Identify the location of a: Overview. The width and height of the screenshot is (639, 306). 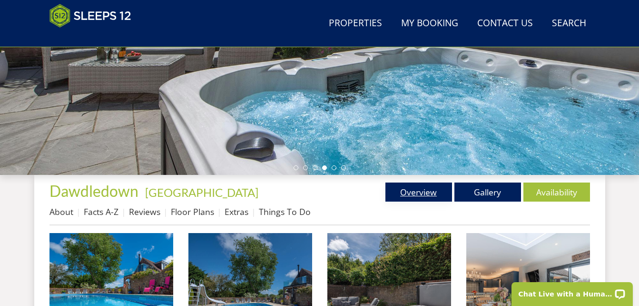
(419, 192).